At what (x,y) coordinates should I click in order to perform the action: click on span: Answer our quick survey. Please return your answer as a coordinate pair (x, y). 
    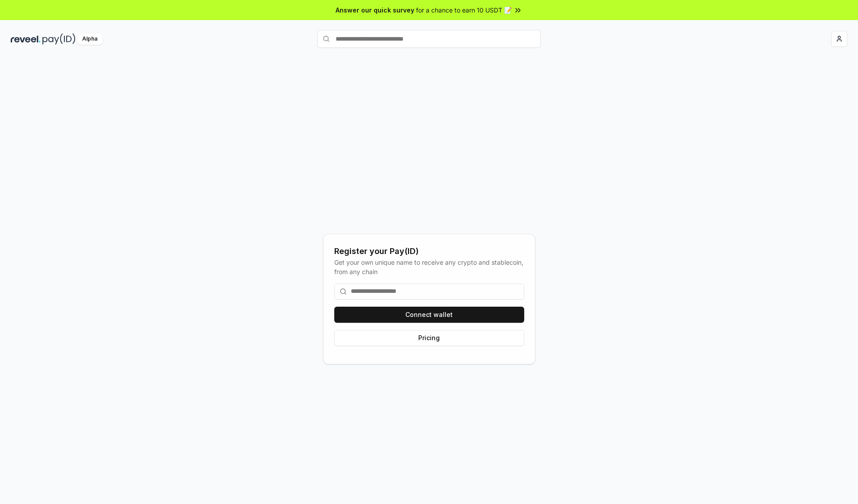
    Looking at the image, I should click on (375, 10).